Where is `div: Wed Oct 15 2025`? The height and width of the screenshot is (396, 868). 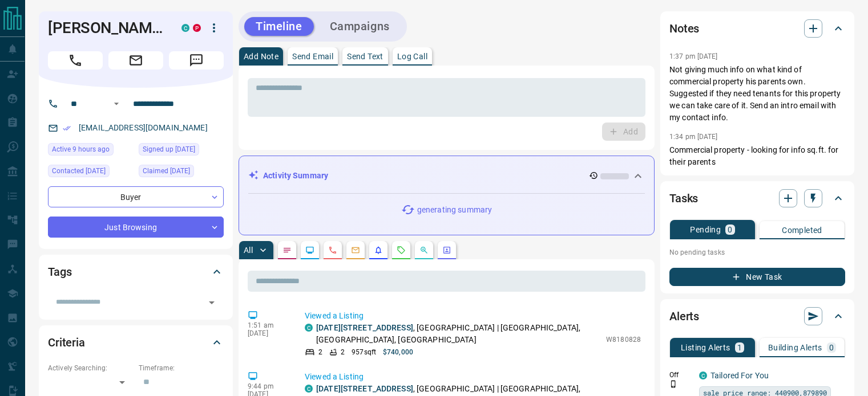 div: Wed Oct 15 2025 is located at coordinates (90, 151).